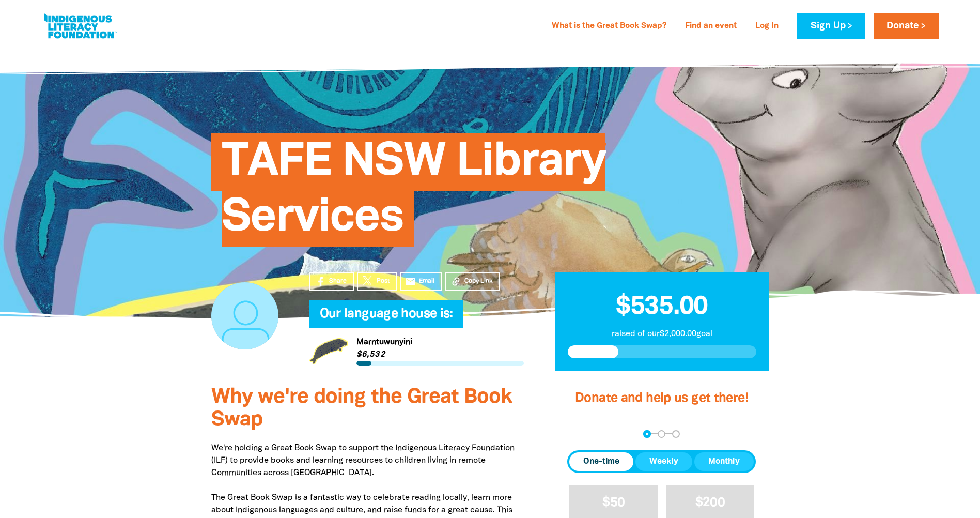 The height and width of the screenshot is (518, 980). Describe the element at coordinates (662, 398) in the screenshot. I see `span: Donate and help us get there!` at that location.